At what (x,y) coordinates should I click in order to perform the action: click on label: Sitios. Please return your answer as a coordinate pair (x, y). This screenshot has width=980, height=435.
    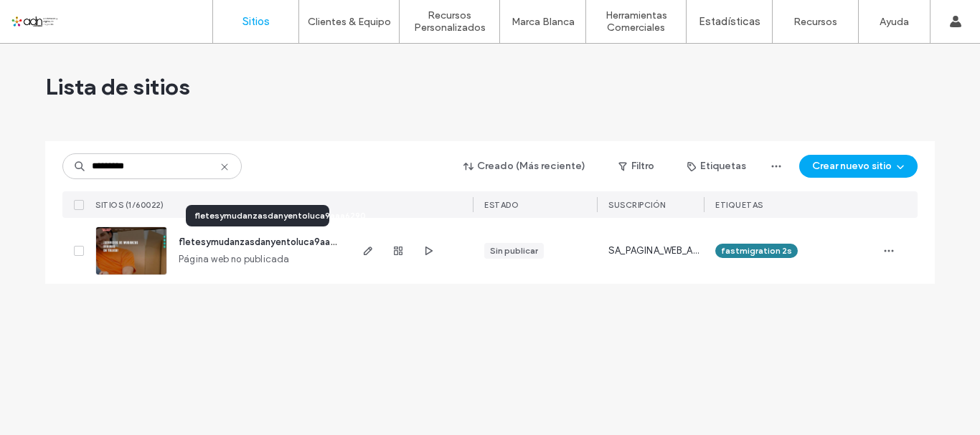
    Looking at the image, I should click on (256, 22).